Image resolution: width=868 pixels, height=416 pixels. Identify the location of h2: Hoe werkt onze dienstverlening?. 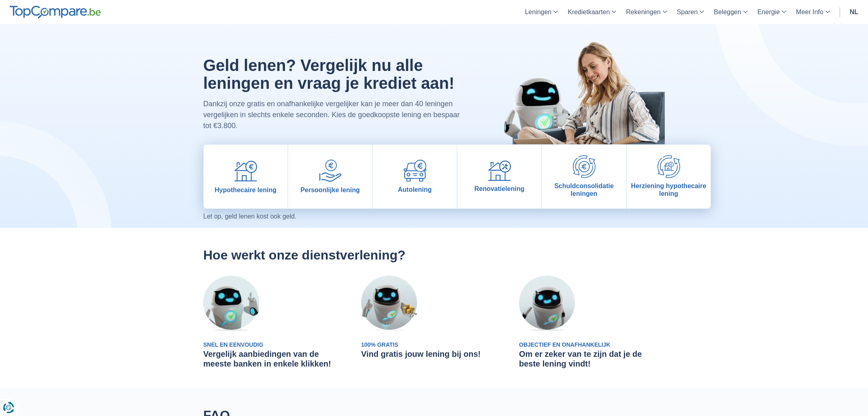
(434, 255).